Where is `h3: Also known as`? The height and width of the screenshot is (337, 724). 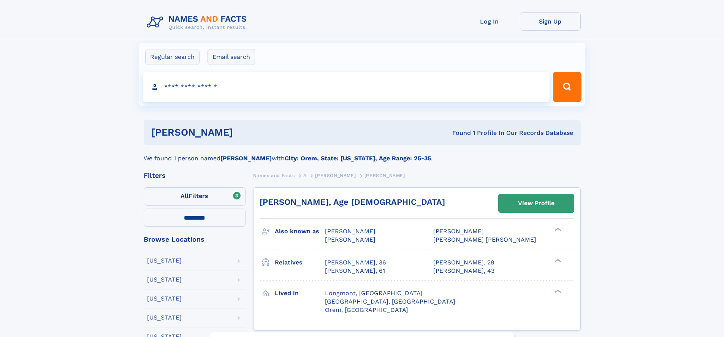
h3: Also known as is located at coordinates (300, 231).